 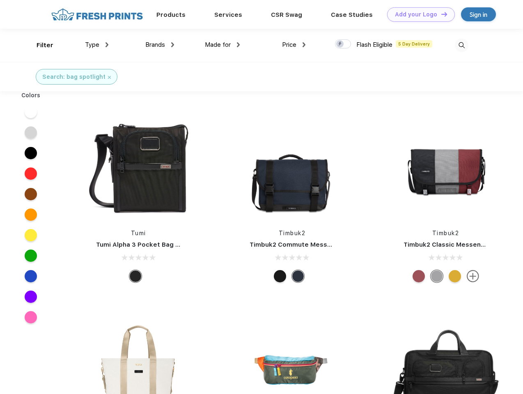 What do you see at coordinates (218, 45) in the screenshot?
I see `span: Made for` at bounding box center [218, 45].